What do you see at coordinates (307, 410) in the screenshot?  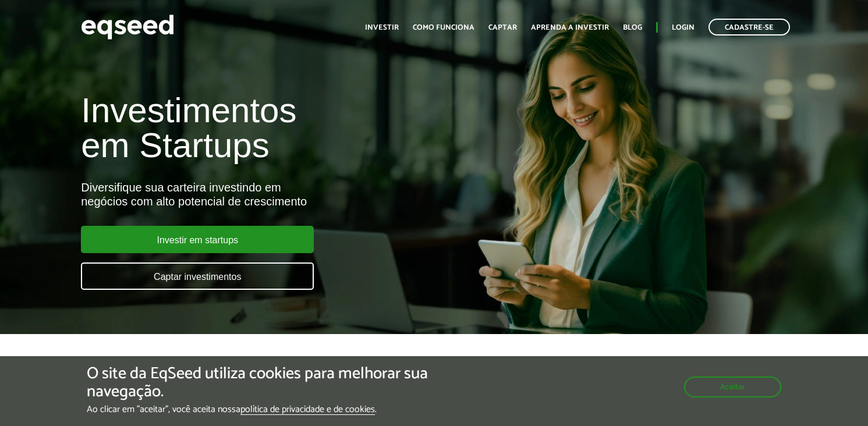 I see `a: política de privacidade e de cookies` at bounding box center [307, 410].